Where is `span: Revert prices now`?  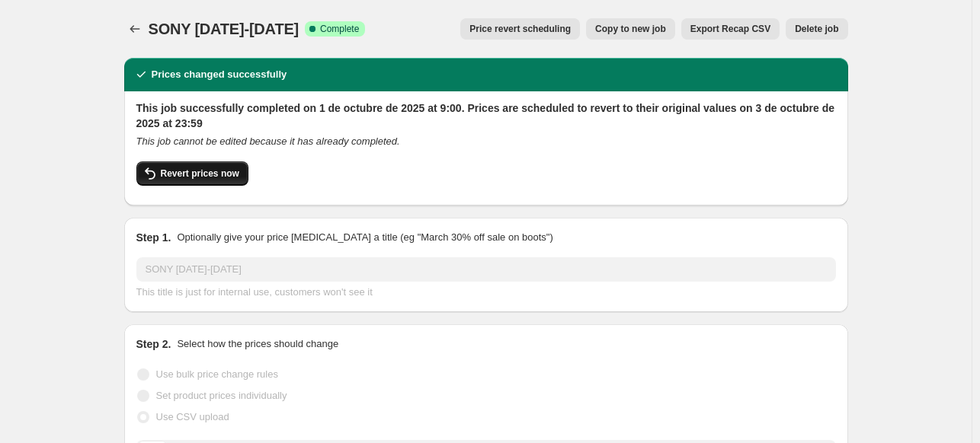
span: Revert prices now is located at coordinates (200, 173).